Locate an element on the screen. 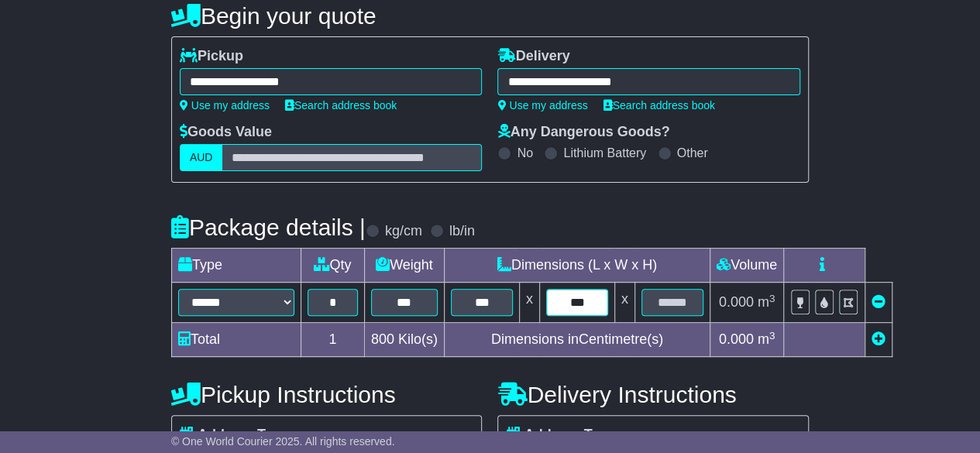  label: Delivery is located at coordinates (533, 56).